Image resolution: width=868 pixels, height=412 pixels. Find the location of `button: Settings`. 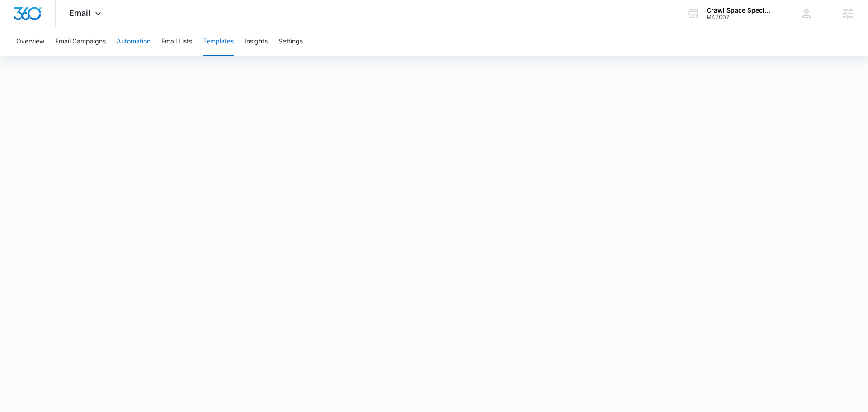

button: Settings is located at coordinates (291, 42).